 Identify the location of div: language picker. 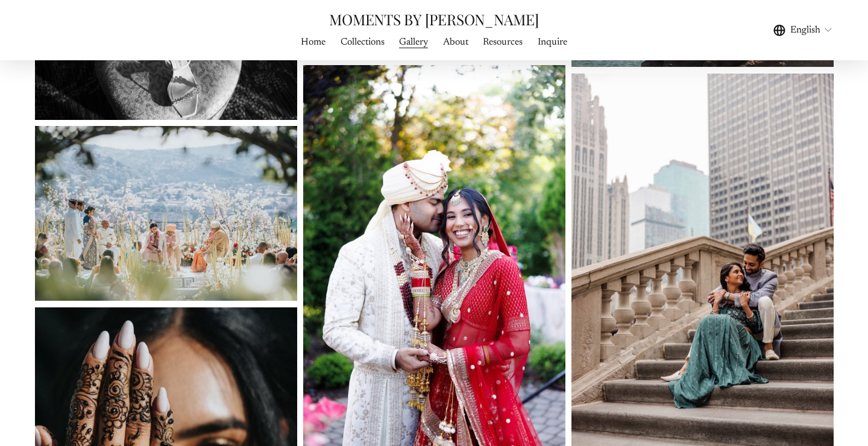
(803, 30).